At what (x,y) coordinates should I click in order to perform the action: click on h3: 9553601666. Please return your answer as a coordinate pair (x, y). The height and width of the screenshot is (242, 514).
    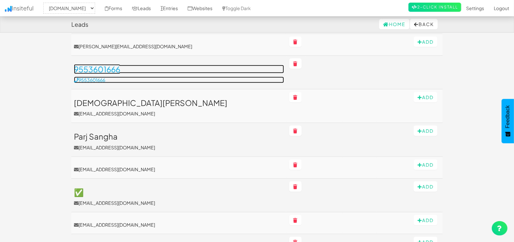
    Looking at the image, I should click on (179, 69).